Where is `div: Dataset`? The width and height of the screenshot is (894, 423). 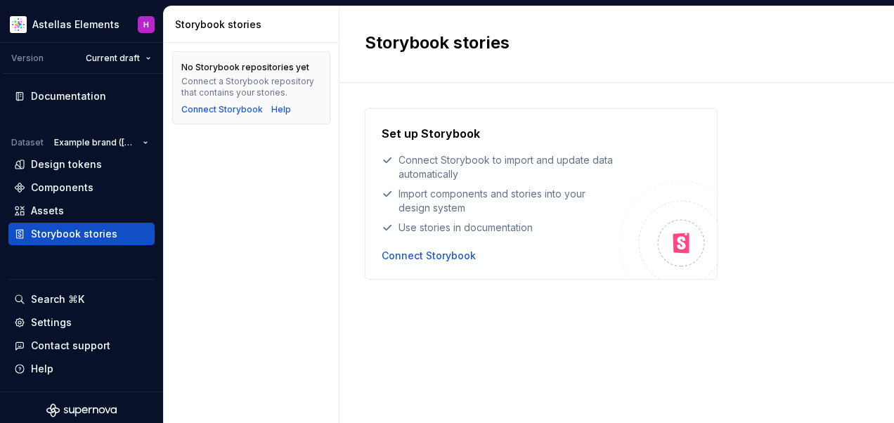
div: Dataset is located at coordinates (27, 143).